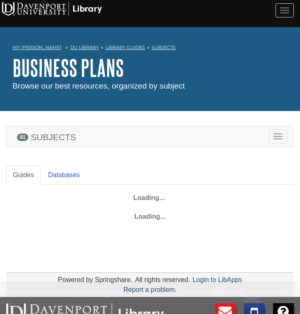  Describe the element at coordinates (222, 302) in the screenshot. I see `a: Read More` at that location.